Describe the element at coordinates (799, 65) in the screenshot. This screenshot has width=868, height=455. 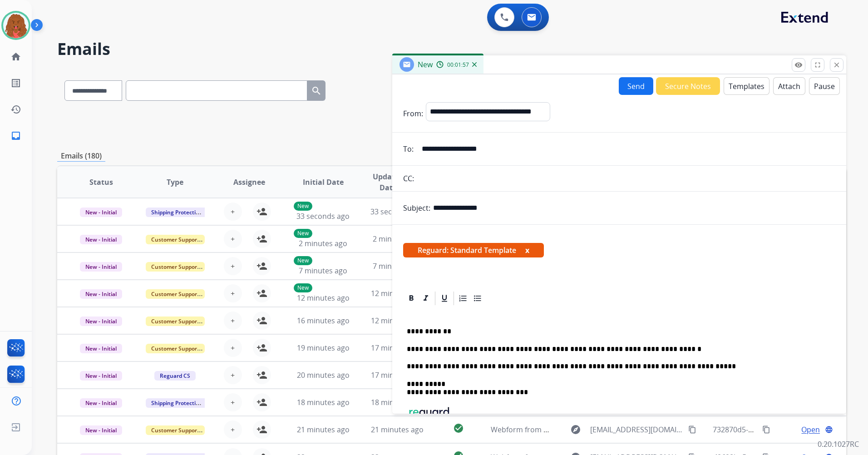
I see `mat-icon: remove_red_eye` at that location.